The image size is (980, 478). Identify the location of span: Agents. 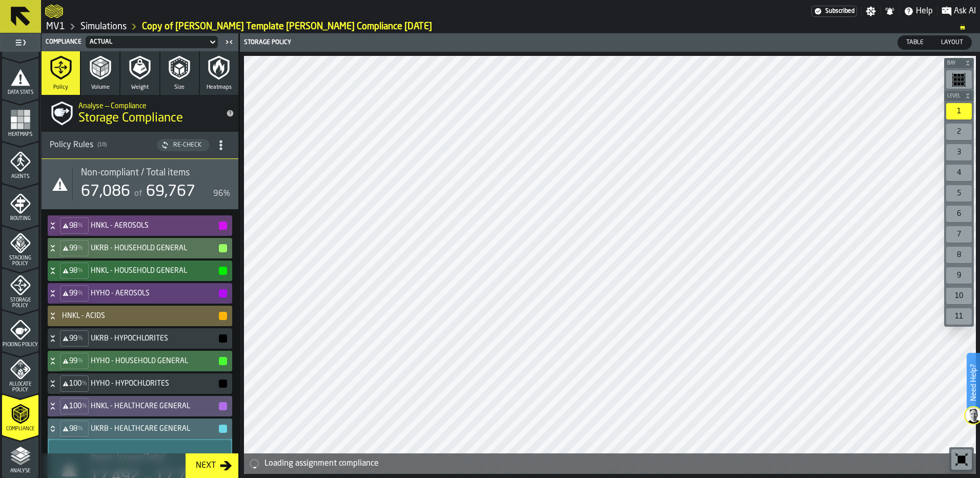
(20, 176).